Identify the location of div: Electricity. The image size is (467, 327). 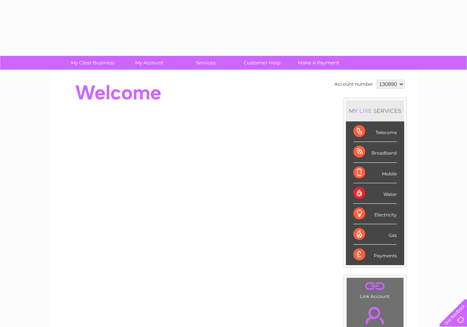
(375, 213).